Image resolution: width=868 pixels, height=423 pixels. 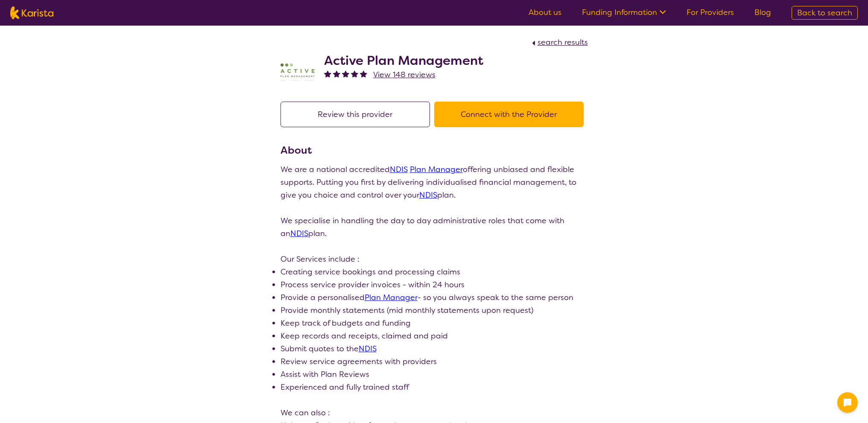 What do you see at coordinates (434, 323) in the screenshot?
I see `li: Keep track of budgets and funding` at bounding box center [434, 323].